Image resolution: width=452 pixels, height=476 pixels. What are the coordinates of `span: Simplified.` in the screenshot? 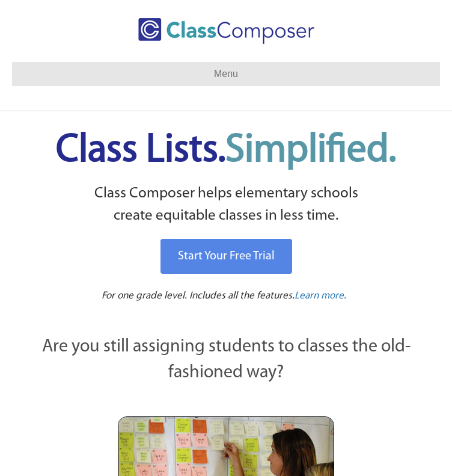 It's located at (311, 150).